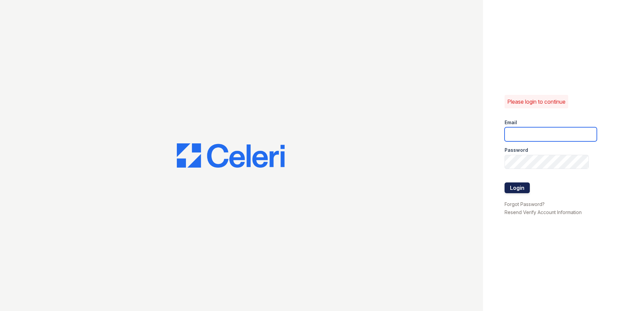  Describe the element at coordinates (536, 101) in the screenshot. I see `p: Please login to continue` at that location.